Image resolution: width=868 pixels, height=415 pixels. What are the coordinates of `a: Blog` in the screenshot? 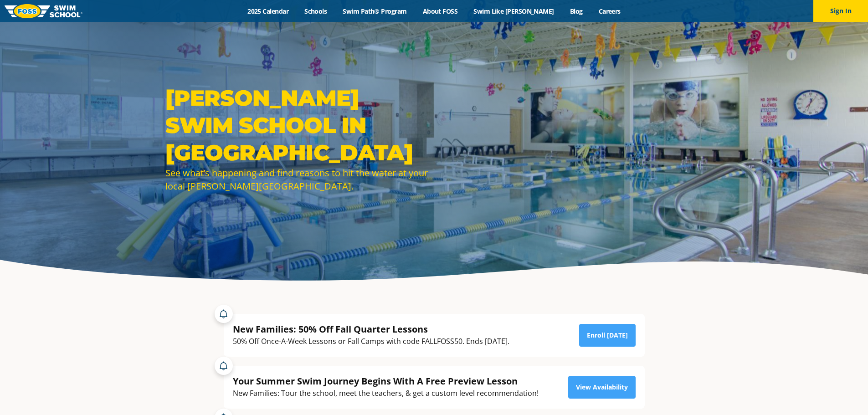 It's located at (576, 11).